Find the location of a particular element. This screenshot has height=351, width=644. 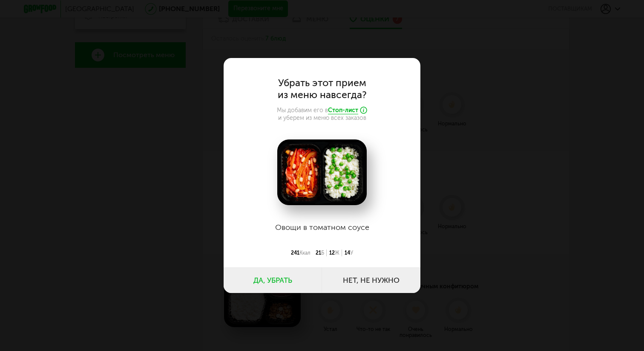

span: Стоп-лист is located at coordinates (343, 110).